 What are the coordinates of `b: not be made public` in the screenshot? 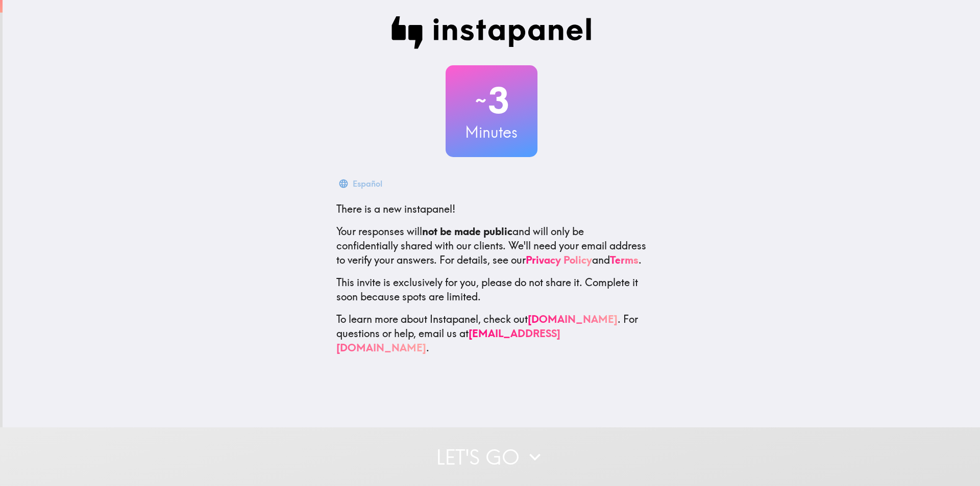 It's located at (467, 231).